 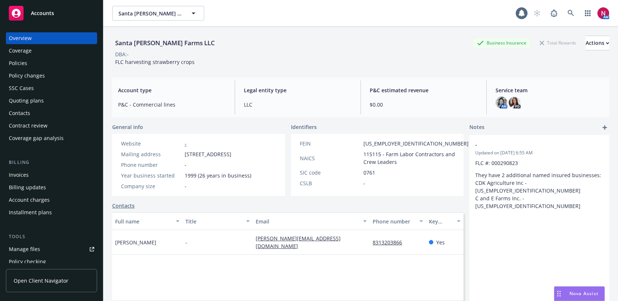 I want to click on div: Installment plans, so click(x=30, y=213).